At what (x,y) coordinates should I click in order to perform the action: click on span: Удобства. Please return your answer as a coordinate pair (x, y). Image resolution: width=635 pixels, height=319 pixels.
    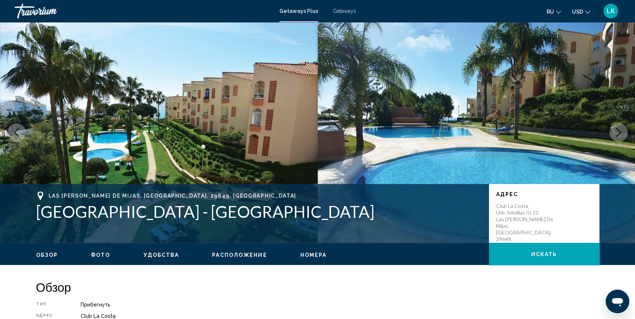
    Looking at the image, I should click on (161, 255).